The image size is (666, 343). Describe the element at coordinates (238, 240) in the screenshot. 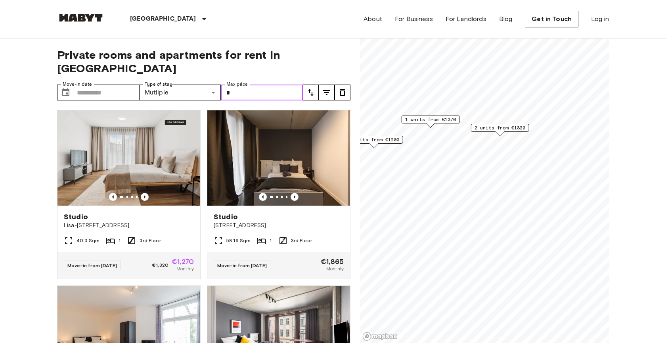

I see `span: 58.19 Sqm` at that location.